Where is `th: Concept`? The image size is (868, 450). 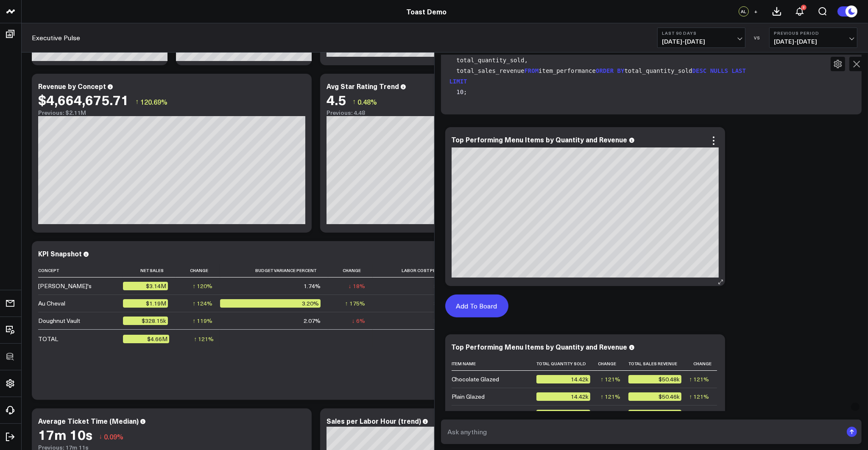 th: Concept is located at coordinates (81, 271).